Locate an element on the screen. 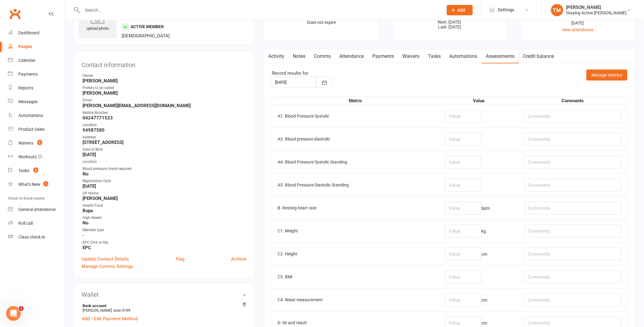 The height and width of the screenshot is (327, 644). span: Settings is located at coordinates (506, 10).